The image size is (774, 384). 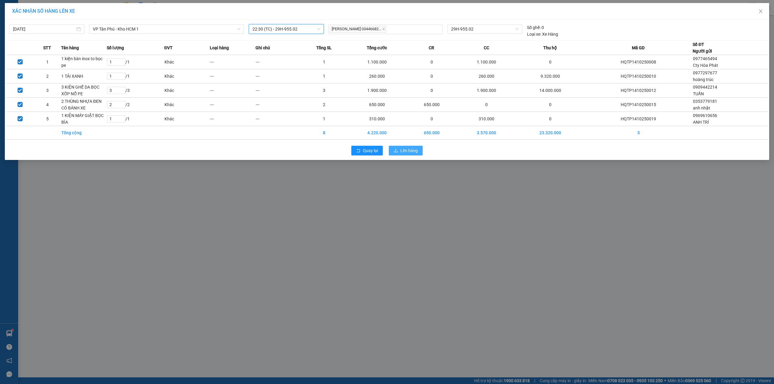 What do you see at coordinates (47, 48) in the screenshot?
I see `span: STT` at bounding box center [47, 48].